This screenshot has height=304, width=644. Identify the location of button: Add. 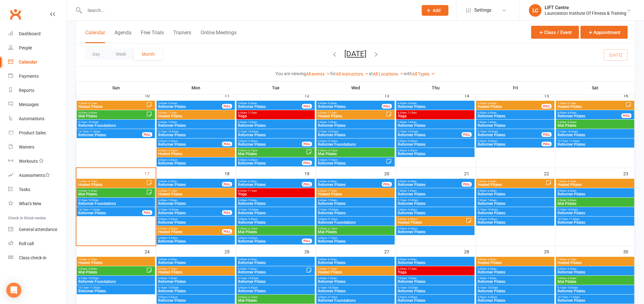
(435, 10).